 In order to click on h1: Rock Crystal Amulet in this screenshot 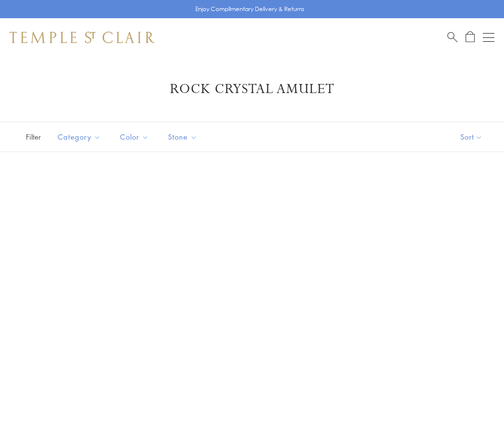, I will do `click(252, 89)`.